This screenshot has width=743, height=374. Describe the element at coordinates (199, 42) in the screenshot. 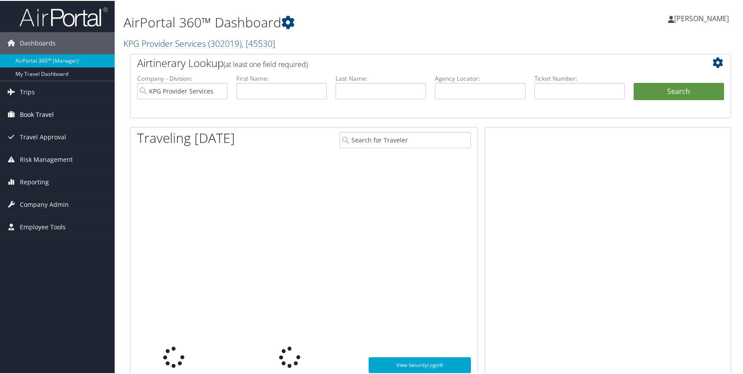

I see `a: KPG Provider Services` at that location.